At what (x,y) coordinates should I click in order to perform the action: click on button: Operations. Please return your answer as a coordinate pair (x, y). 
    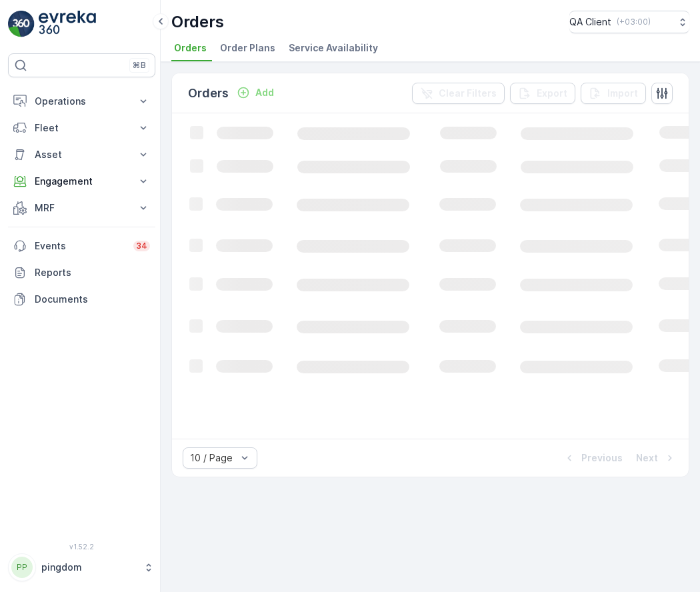
    Looking at the image, I should click on (81, 102).